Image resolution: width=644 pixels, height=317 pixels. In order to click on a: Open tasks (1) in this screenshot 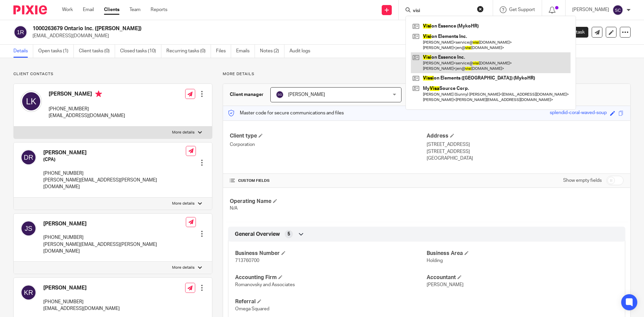, I will do `click(56, 51)`.